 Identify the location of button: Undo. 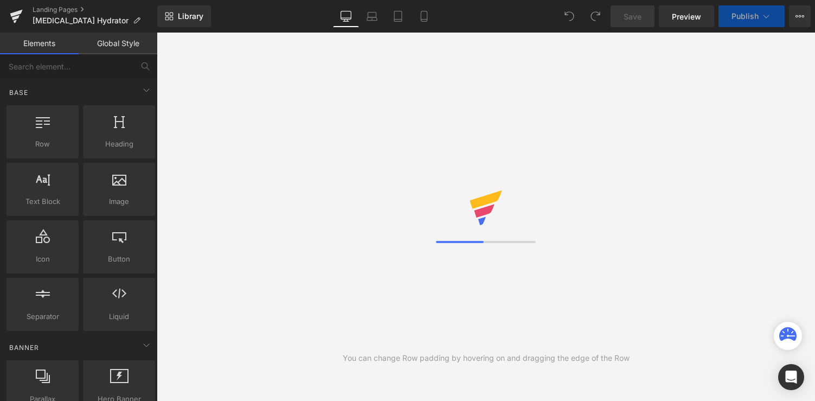
(569, 16).